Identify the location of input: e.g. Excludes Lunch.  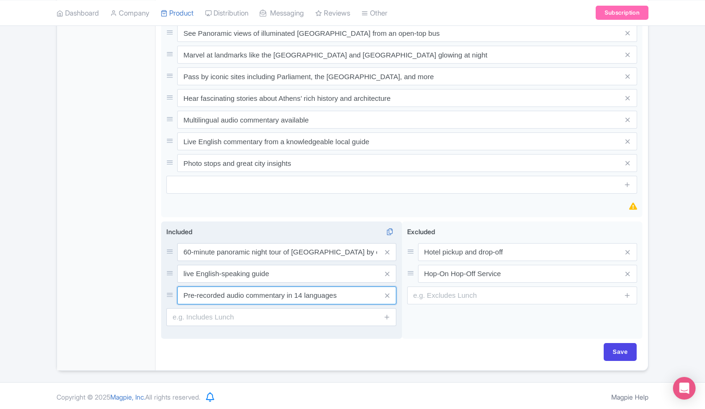
(522, 295).